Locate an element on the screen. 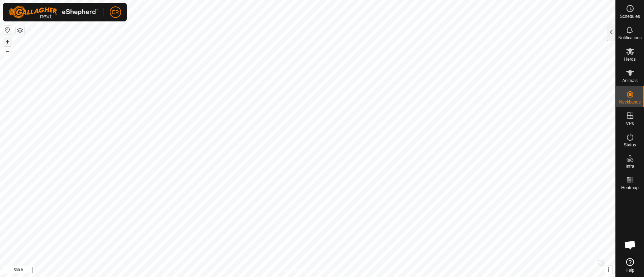 This screenshot has width=644, height=277. span: Schedules is located at coordinates (630, 17).